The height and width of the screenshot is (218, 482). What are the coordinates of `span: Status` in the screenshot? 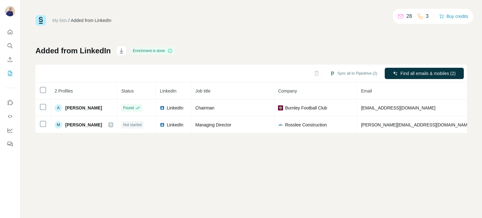 It's located at (128, 91).